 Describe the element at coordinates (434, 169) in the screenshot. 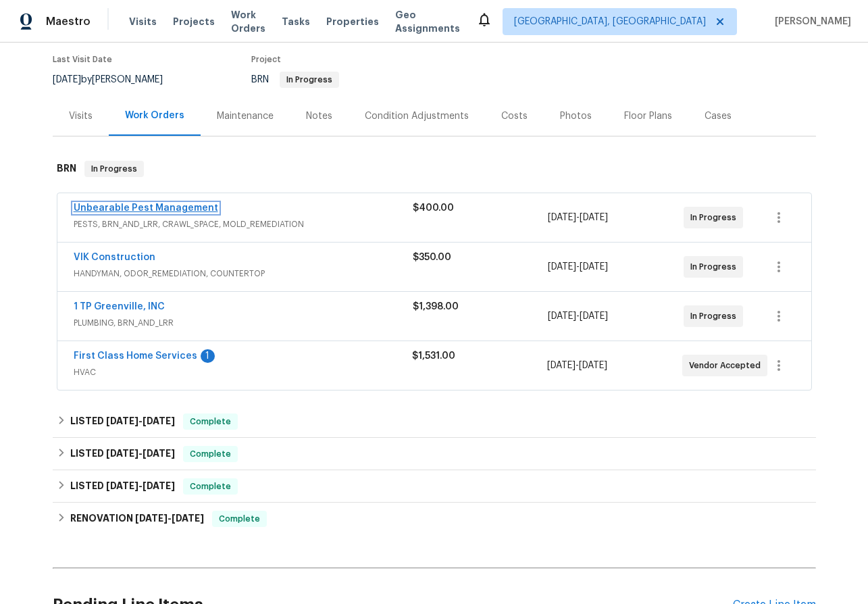

I see `div: BRN In Progress` at that location.